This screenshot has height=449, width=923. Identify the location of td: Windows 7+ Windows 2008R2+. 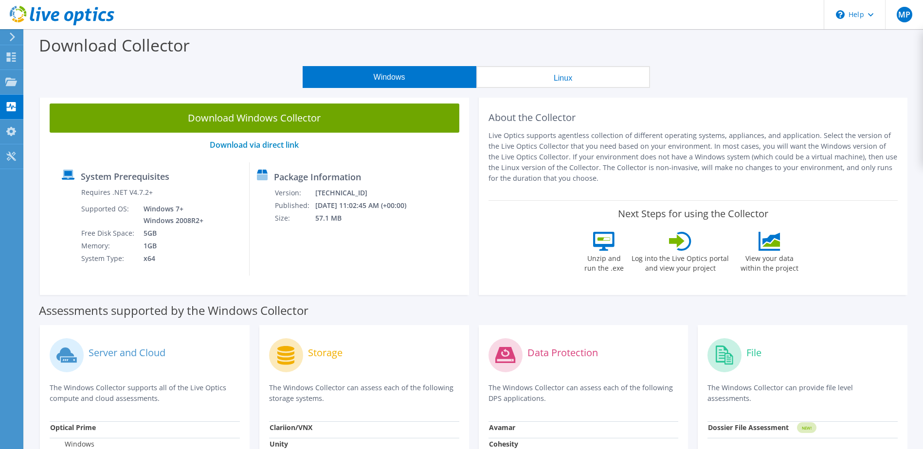
(171, 215).